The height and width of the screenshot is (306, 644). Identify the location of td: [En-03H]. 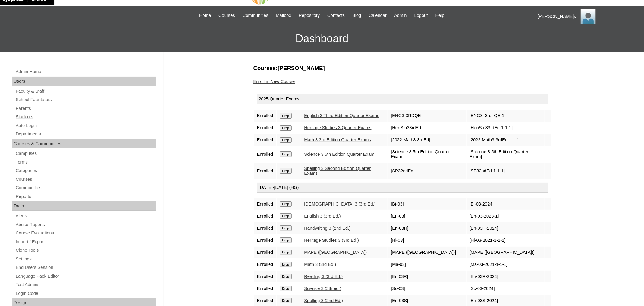
(427, 228).